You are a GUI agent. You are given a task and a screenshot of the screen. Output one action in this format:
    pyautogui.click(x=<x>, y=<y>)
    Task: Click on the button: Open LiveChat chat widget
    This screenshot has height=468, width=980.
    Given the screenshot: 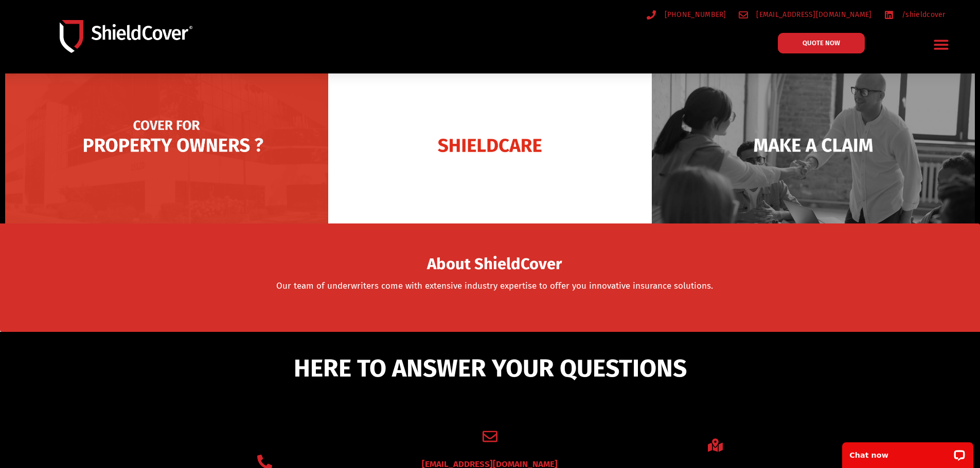 What is the action you would take?
    pyautogui.click(x=125, y=19)
    